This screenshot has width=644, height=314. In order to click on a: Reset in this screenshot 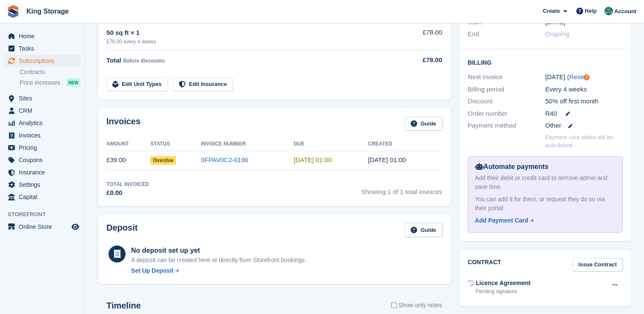, I will do `click(577, 77)`.